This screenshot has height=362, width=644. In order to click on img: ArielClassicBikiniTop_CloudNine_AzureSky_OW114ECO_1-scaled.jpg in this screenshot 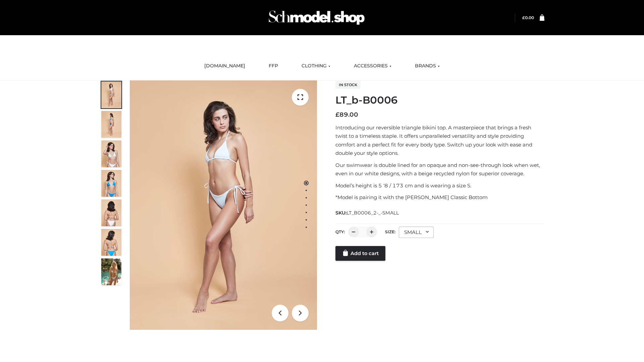, I will do `click(112, 95)`.